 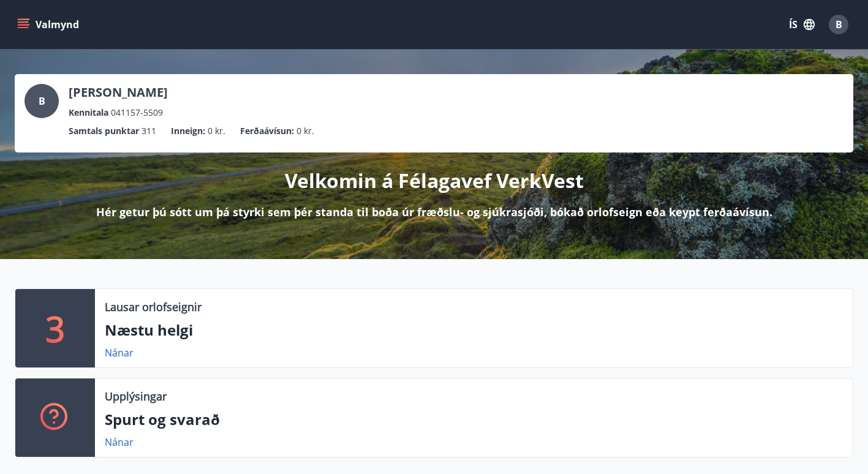 What do you see at coordinates (474, 419) in the screenshot?
I see `p: Spurt og svarað` at bounding box center [474, 419].